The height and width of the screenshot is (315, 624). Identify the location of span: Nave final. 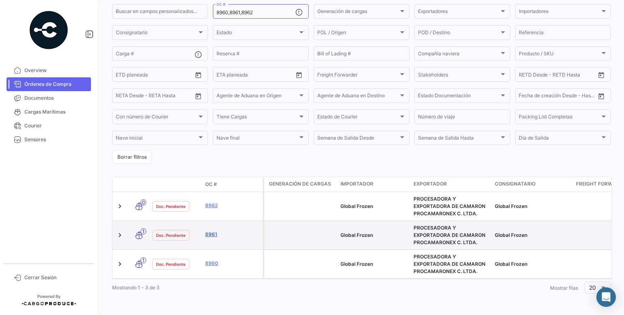
(257, 139).